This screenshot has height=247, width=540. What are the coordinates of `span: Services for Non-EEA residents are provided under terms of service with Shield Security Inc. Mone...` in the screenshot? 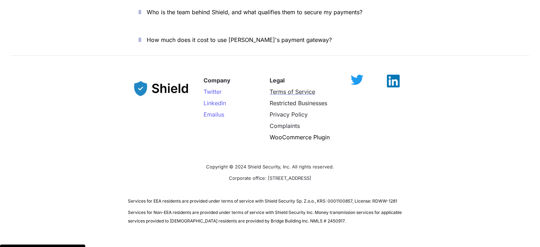 It's located at (265, 216).